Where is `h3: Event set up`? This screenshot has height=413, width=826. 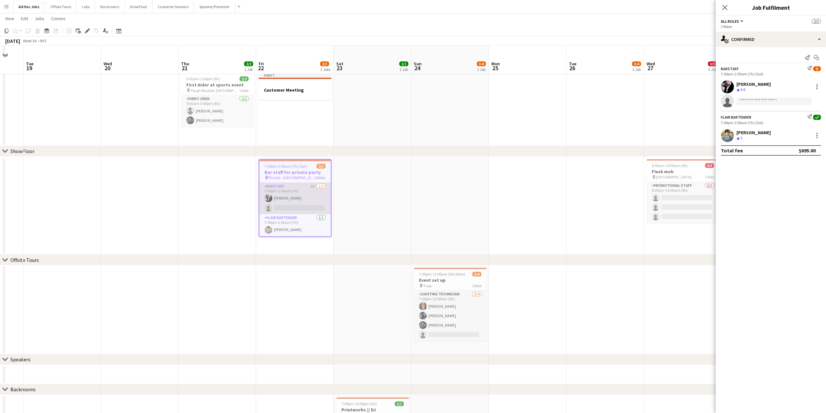 h3: Event set up is located at coordinates (450, 280).